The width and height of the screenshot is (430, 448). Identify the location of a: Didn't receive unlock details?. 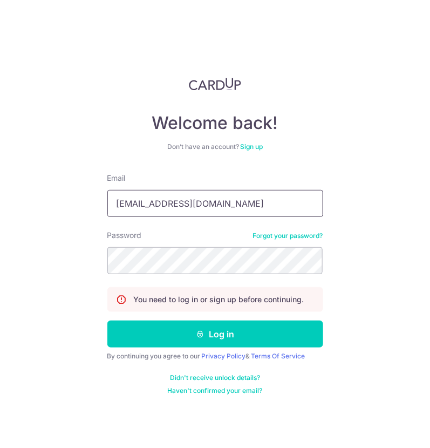
(215, 378).